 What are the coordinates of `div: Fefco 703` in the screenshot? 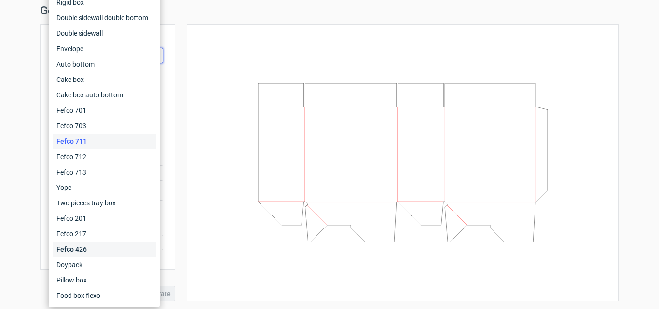 It's located at (104, 126).